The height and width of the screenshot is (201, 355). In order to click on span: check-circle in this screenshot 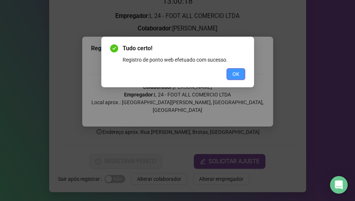, I will do `click(114, 49)`.